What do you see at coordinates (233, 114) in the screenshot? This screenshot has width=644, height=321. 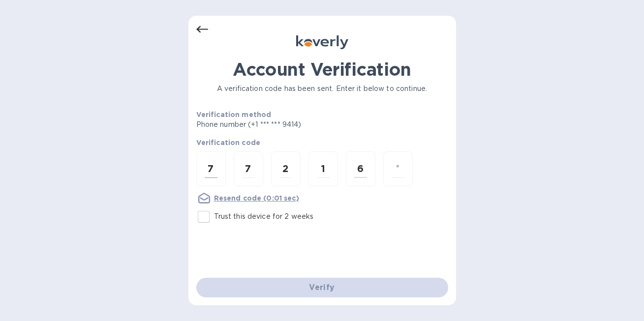 I see `b: Verification method` at bounding box center [233, 114].